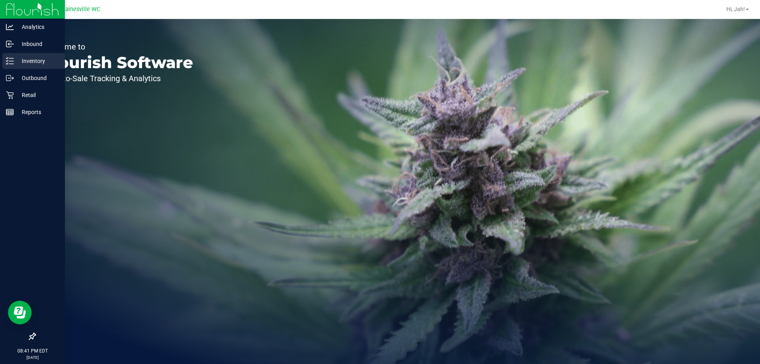  Describe the element at coordinates (118, 63) in the screenshot. I see `p: Flourish Software` at that location.